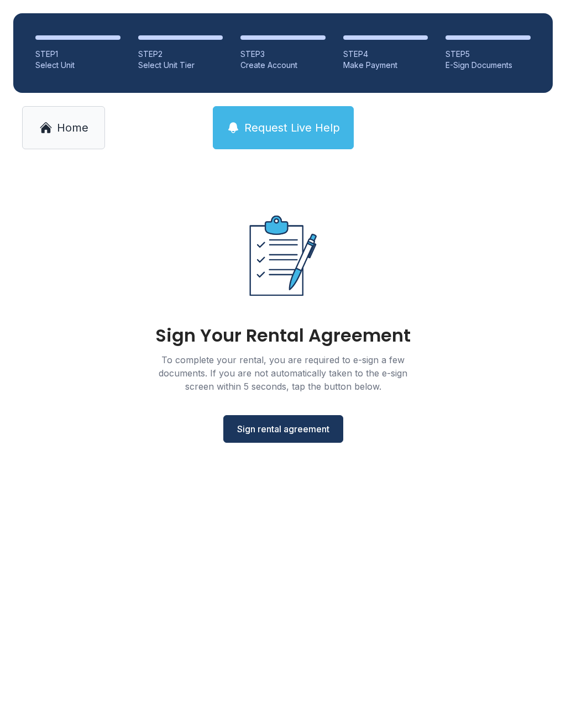 The height and width of the screenshot is (728, 566). Describe the element at coordinates (386, 65) in the screenshot. I see `div: Make Payment` at that location.